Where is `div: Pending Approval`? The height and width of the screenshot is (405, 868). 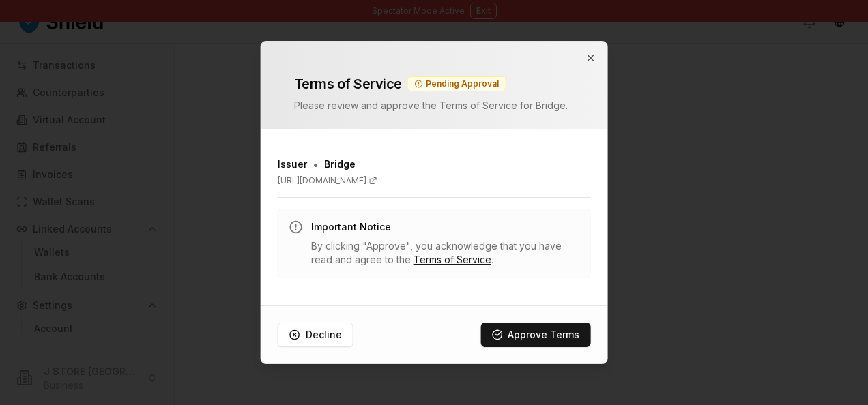 div: Pending Approval is located at coordinates (456, 84).